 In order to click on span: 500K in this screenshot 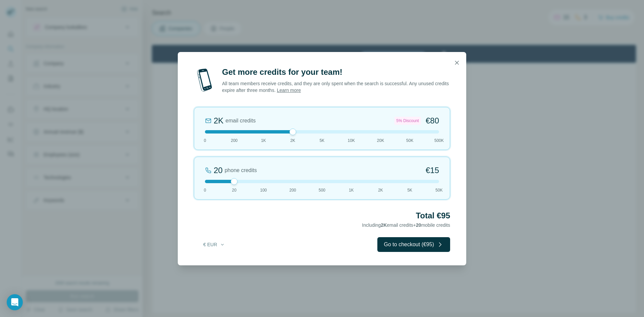, I will do `click(439, 141)`.